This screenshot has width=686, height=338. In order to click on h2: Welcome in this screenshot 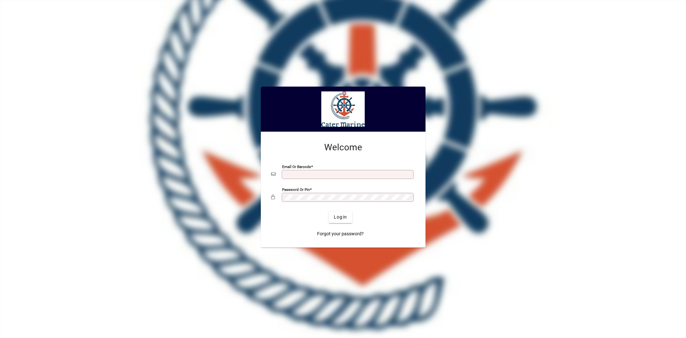, I will do `click(343, 147)`.